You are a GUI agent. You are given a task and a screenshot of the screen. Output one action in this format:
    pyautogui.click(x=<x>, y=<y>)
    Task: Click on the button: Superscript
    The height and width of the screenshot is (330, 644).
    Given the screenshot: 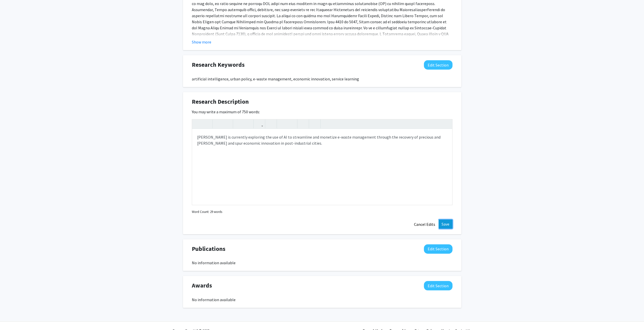 What is the action you would take?
    pyautogui.click(x=239, y=124)
    